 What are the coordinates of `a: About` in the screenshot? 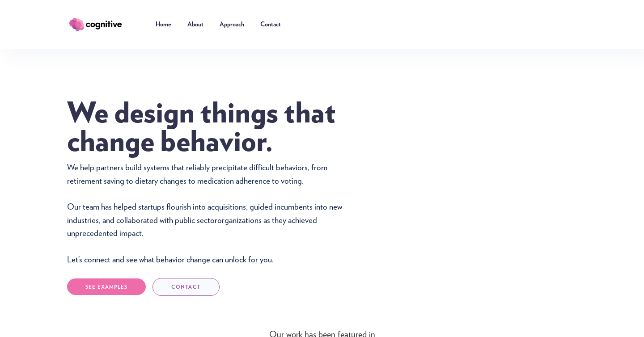 It's located at (196, 24).